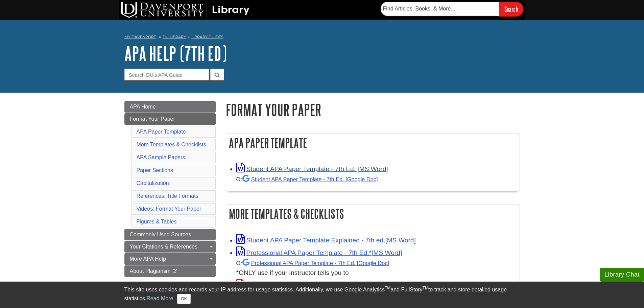 The image size is (644, 308). I want to click on a: Professional APA Paper Template - 7th Ed., so click(316, 263).